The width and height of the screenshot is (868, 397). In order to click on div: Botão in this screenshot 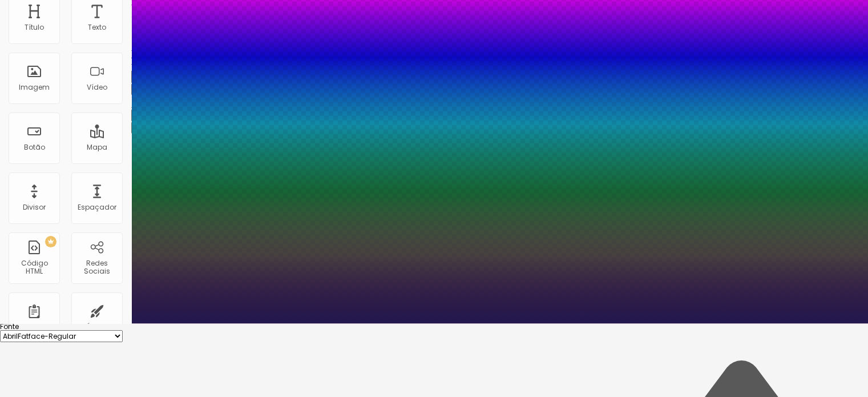, I will do `click(34, 147)`.